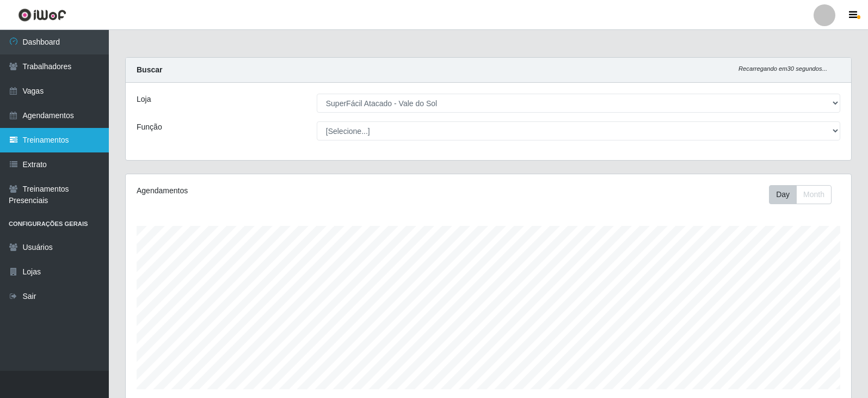  Describe the element at coordinates (800, 194) in the screenshot. I see `div: First group` at that location.